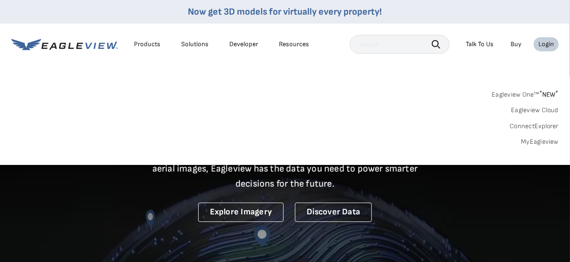  What do you see at coordinates (241, 212) in the screenshot?
I see `a: Explore Imagery` at bounding box center [241, 212].